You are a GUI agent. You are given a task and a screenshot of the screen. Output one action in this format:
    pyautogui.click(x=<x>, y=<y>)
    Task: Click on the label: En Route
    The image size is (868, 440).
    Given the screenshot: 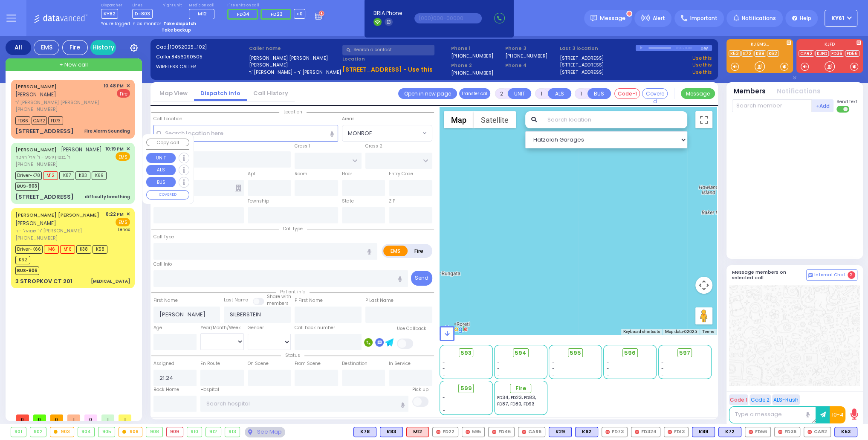 What is the action you would take?
    pyautogui.click(x=210, y=364)
    